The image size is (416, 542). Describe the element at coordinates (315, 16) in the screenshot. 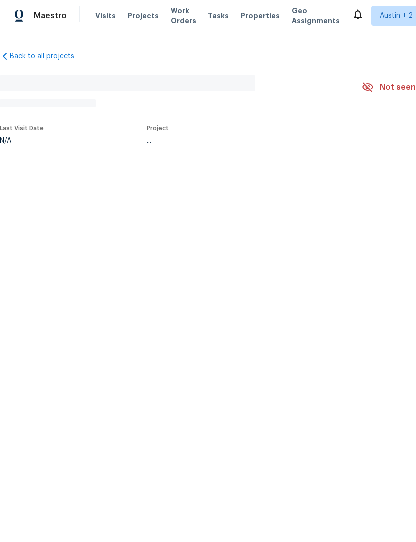

I see `span: Geo Assignments` at that location.